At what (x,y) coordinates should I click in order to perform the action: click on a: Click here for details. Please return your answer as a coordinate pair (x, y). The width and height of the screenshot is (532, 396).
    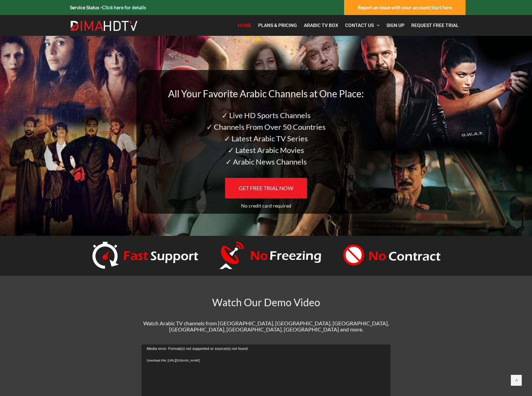
    Looking at the image, I should click on (124, 7).